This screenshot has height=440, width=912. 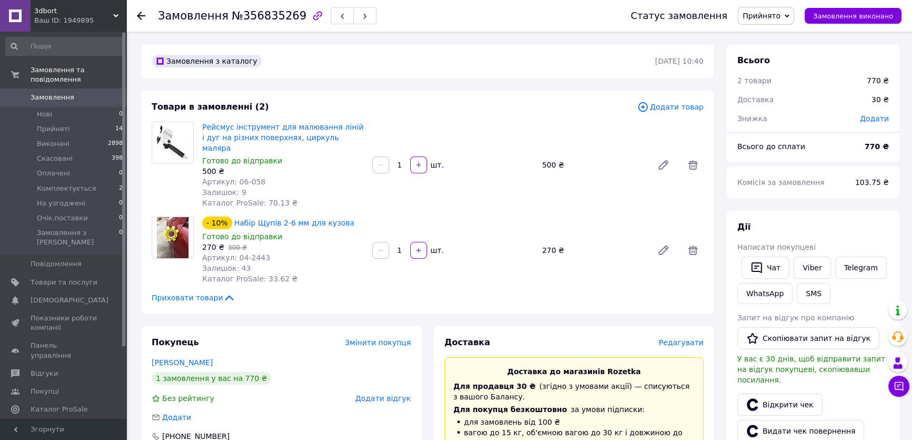 What do you see at coordinates (119, 129) in the screenshot?
I see `span: 14` at bounding box center [119, 129].